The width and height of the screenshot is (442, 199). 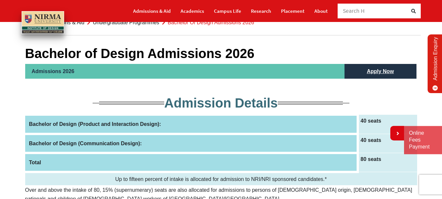 What do you see at coordinates (221, 103) in the screenshot?
I see `span: Admission Details` at bounding box center [221, 103].